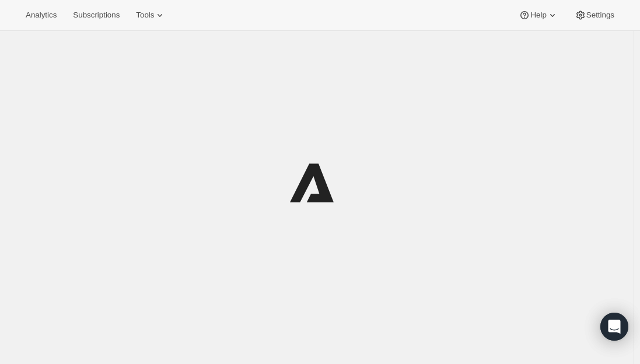 This screenshot has width=640, height=364. Describe the element at coordinates (538, 15) in the screenshot. I see `button: Help` at that location.